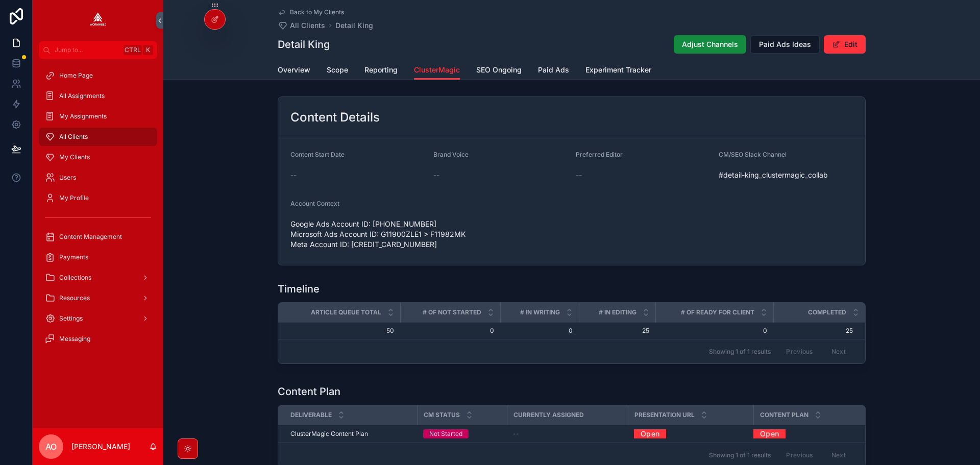  What do you see at coordinates (98, 157) in the screenshot?
I see `a: My Clients` at bounding box center [98, 157].